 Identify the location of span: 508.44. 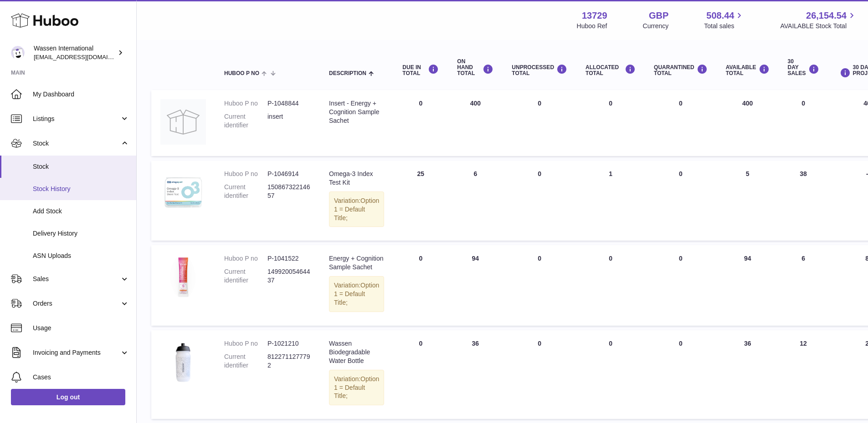
(719, 15).